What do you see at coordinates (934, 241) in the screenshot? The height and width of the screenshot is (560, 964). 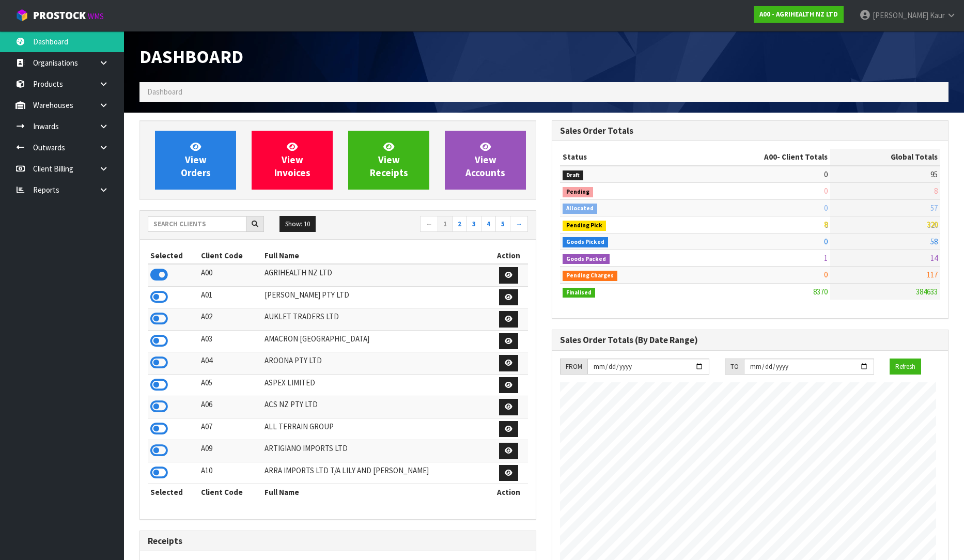 I see `span: 58` at bounding box center [934, 241].